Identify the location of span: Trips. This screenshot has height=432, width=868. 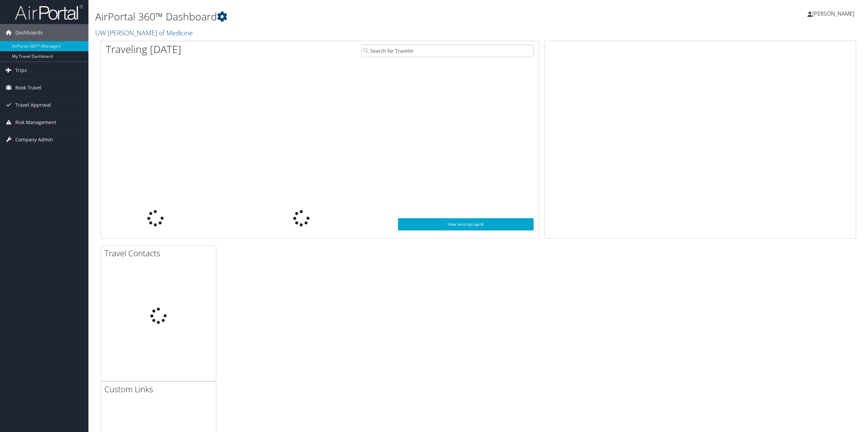
(21, 70).